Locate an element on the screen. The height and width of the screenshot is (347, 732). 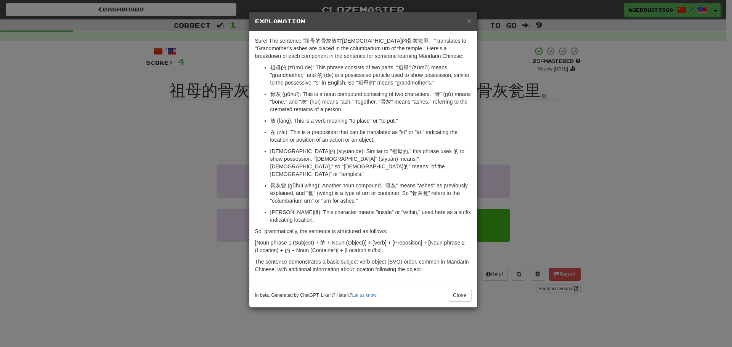
h5: Explanation is located at coordinates (363, 21).